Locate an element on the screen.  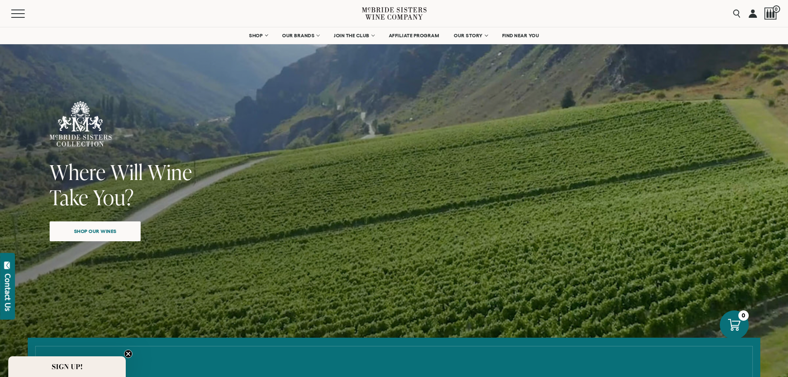
a: OUR BRANDS is located at coordinates (300, 36).